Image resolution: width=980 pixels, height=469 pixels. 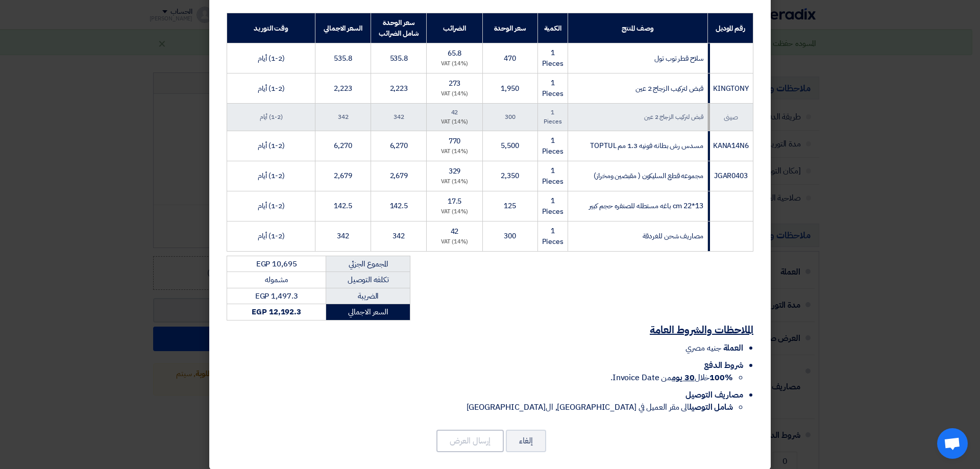 What do you see at coordinates (510, 28) in the screenshot?
I see `th: سعر الوحدة` at bounding box center [510, 28].